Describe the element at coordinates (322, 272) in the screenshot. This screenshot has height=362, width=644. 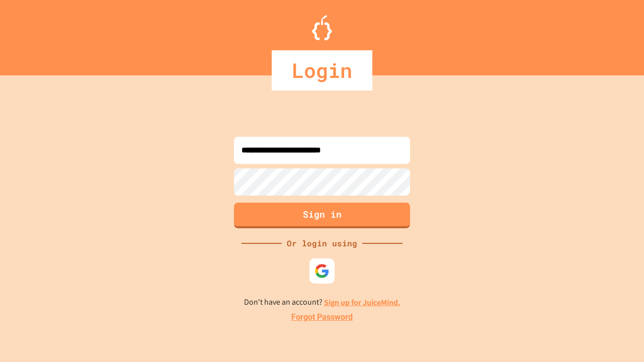
I see `img: google-icon.svg` at that location.